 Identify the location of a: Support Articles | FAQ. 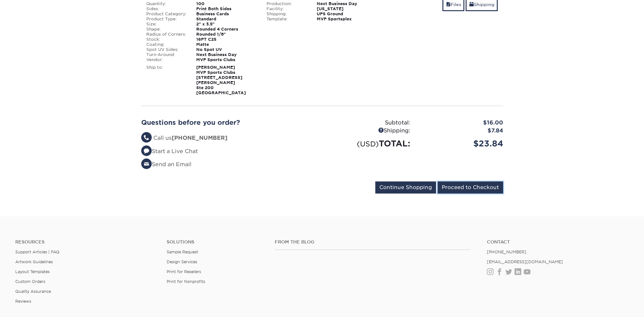
(37, 252).